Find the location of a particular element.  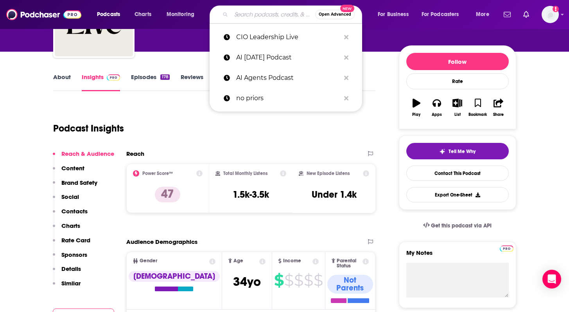

div: Open Intercom Messenger is located at coordinates (552, 279).